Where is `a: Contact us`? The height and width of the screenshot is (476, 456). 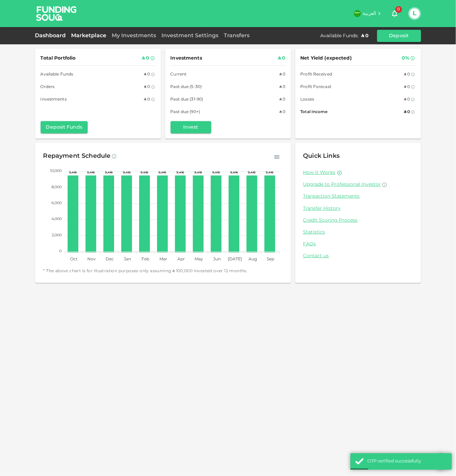
a: Contact us is located at coordinates (358, 256).